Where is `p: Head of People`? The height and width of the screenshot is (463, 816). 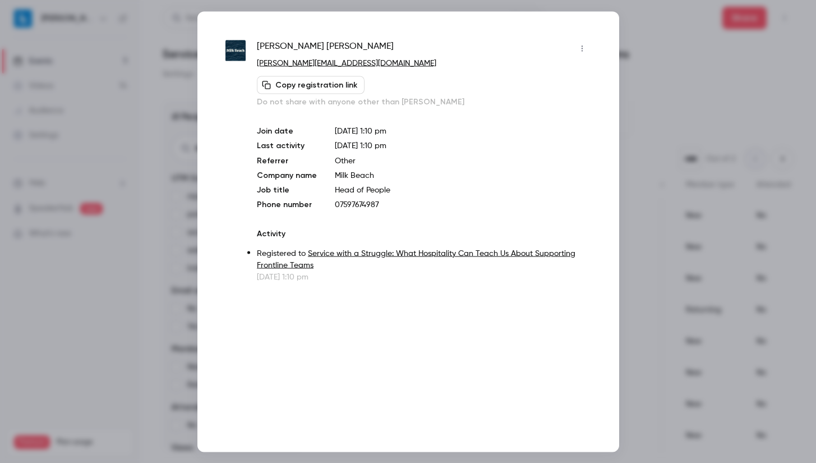
p: Head of People is located at coordinates (463, 190).